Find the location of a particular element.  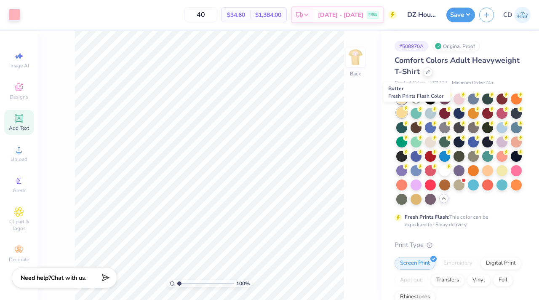

div: Screen Print is located at coordinates (415, 263).